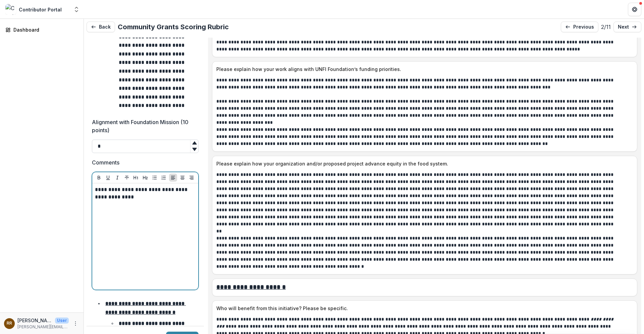  I want to click on p: 2 / 11, so click(607, 27).